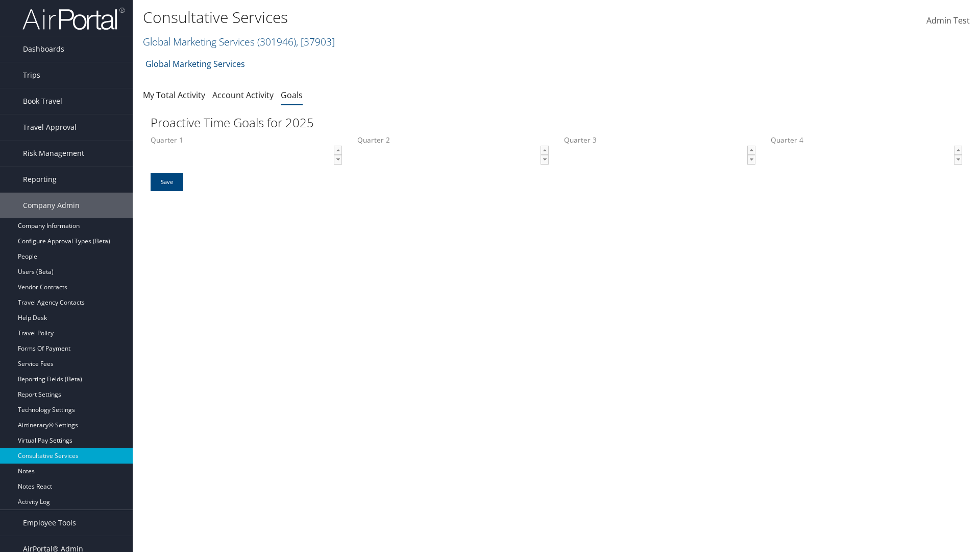 Image resolution: width=980 pixels, height=552 pixels. Describe the element at coordinates (243, 95) in the screenshot. I see `a: Account Activity` at that location.